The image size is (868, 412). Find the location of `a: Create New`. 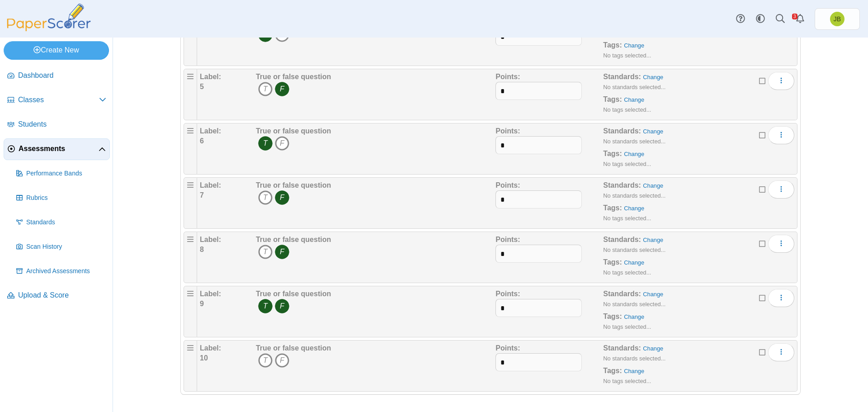

a: Create New is located at coordinates (56, 50).